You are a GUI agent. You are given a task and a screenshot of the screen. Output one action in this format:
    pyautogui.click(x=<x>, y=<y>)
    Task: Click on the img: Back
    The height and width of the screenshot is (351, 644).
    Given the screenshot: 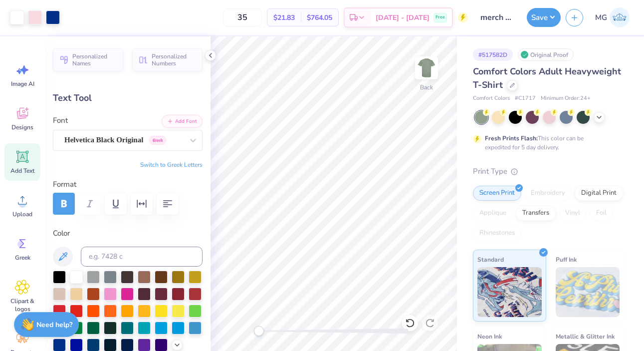 What is the action you would take?
    pyautogui.click(x=427, y=68)
    